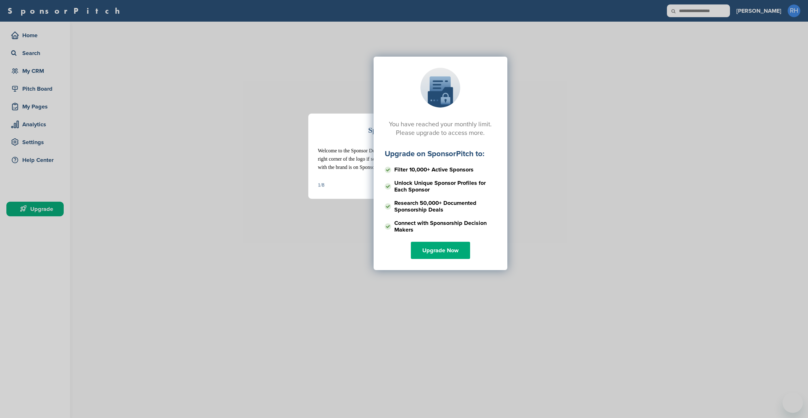 The image size is (808, 418). What do you see at coordinates (440, 227) in the screenshot?
I see `li: Connect with Sponsorship Decision Makers` at bounding box center [440, 227].